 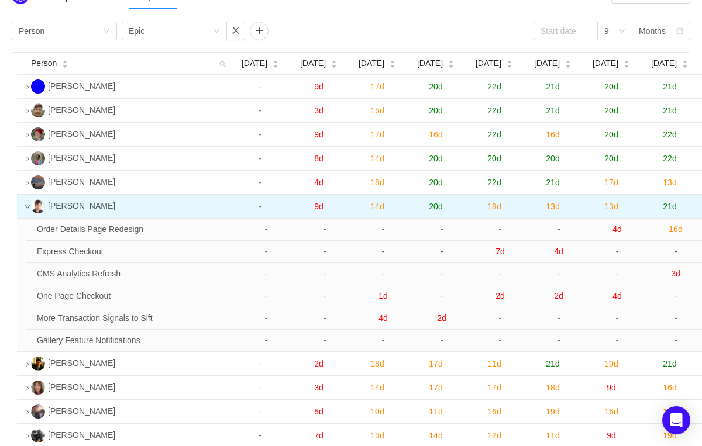 What do you see at coordinates (135, 274) in the screenshot?
I see `td: CMS Analytics Refresh` at bounding box center [135, 274].